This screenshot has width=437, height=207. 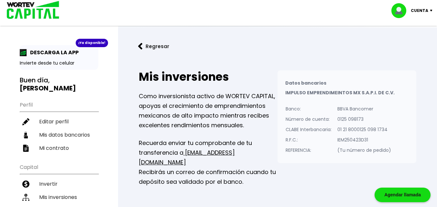 What do you see at coordinates (92, 43) in the screenshot?
I see `div: ¡Ya disponible!` at bounding box center [92, 43].